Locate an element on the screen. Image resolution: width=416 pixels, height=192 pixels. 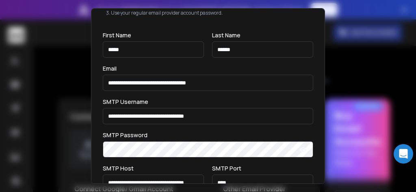
div: Open Intercom Messenger is located at coordinates (404, 154).